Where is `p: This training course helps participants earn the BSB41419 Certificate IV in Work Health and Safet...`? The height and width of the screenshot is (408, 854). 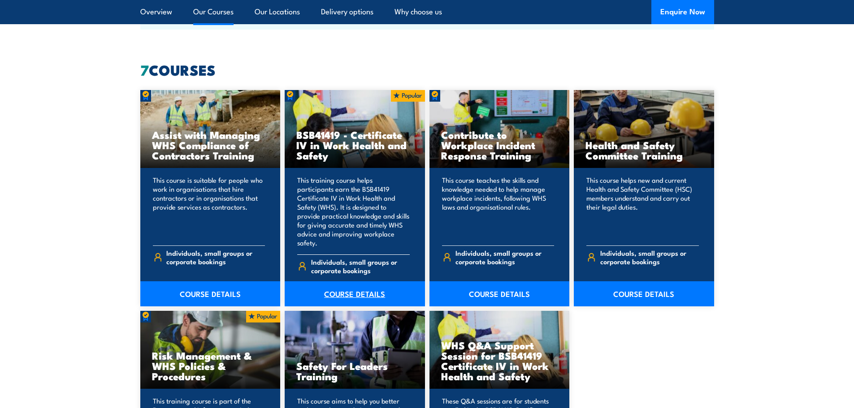 p: This training course helps participants earn the BSB41419 Certificate IV in Work Health and Safet... is located at coordinates (353, 212).